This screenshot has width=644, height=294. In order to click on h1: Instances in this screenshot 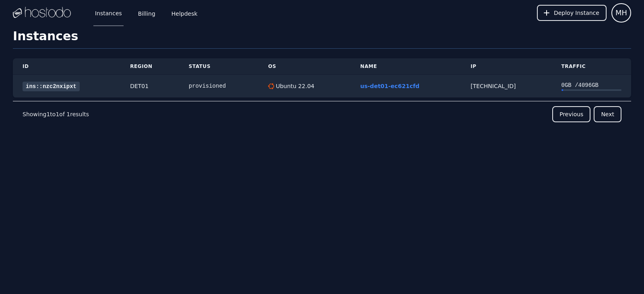, I will do `click(322, 39)`.